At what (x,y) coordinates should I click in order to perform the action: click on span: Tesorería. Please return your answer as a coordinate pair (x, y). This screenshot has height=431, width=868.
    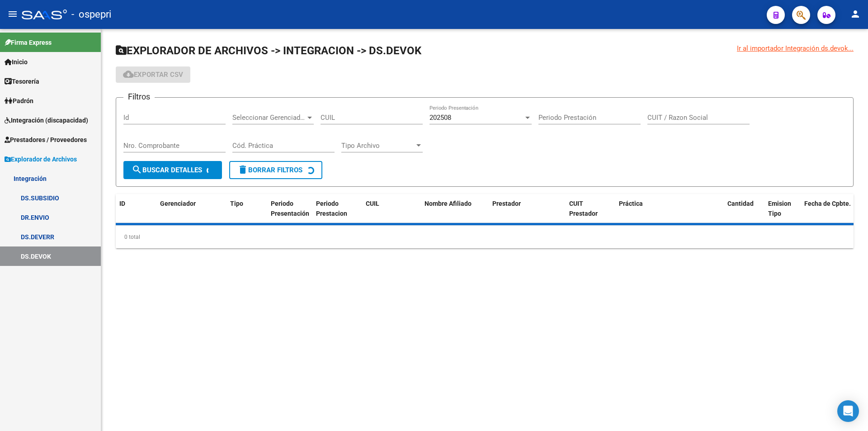
    Looking at the image, I should click on (22, 81).